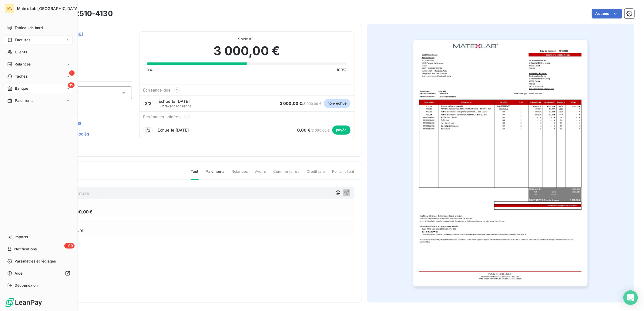 Image resolution: width=644 pixels, height=311 pixels. What do you see at coordinates (304, 130) in the screenshot?
I see `span: 0,00 €` at bounding box center [304, 130].